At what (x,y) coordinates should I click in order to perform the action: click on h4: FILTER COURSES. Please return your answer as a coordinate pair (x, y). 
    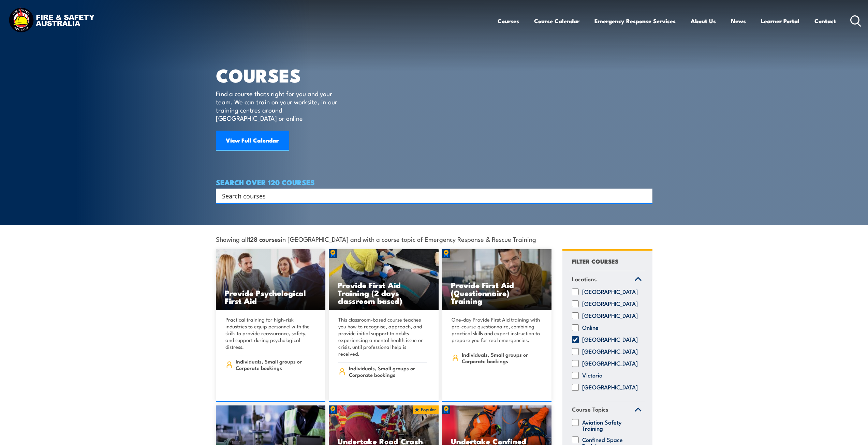
    Looking at the image, I should click on (595, 260).